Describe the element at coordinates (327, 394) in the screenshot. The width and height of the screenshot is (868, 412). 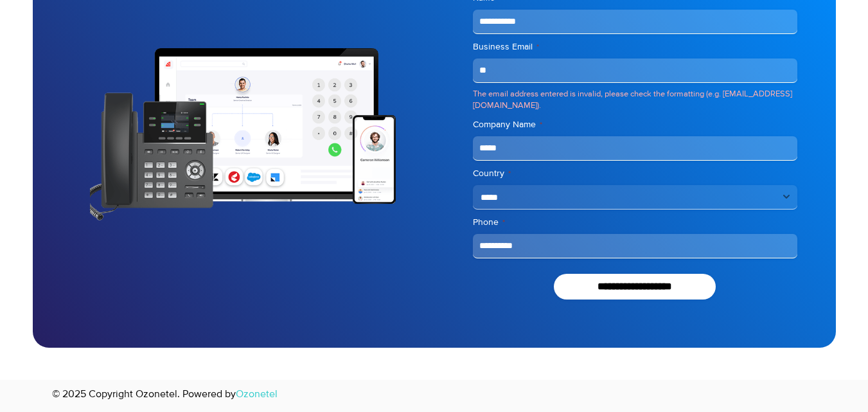
I see `p: © 2025 Copyright Ozonetel. Powered by` at that location.